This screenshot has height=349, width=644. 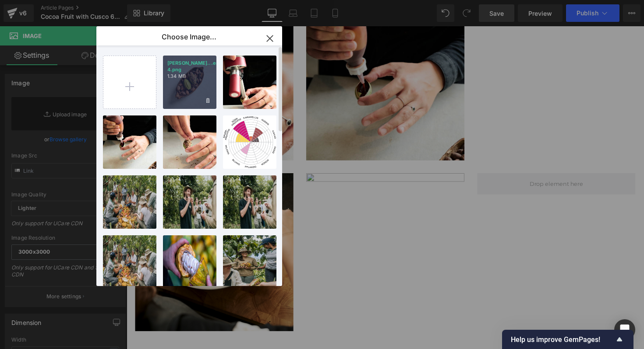 I want to click on p: Choose Image..., so click(x=188, y=37).